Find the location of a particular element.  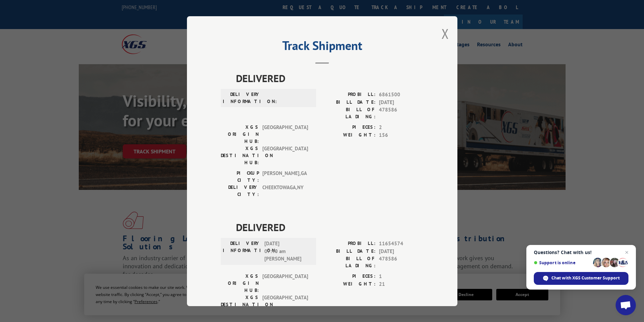

label: DELIVERY CITY: is located at coordinates (240, 190).